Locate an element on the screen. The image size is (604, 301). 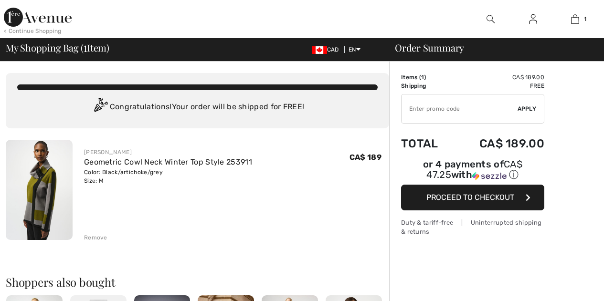
div: Order Summary is located at coordinates (491, 48).